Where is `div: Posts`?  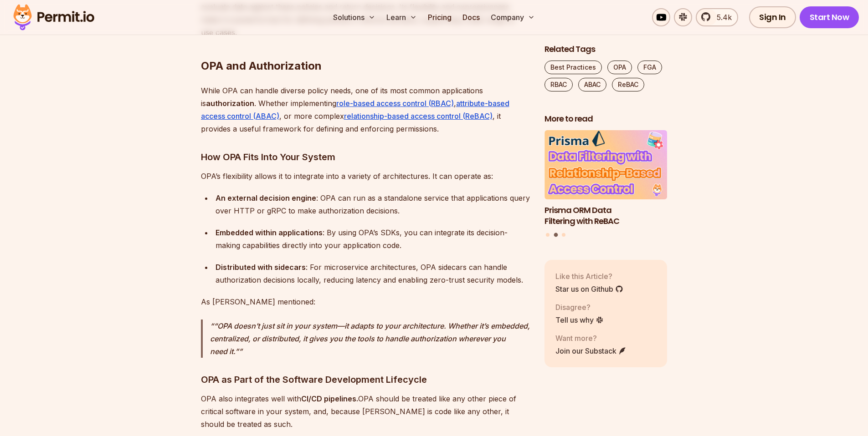 div: Posts is located at coordinates (606, 184).